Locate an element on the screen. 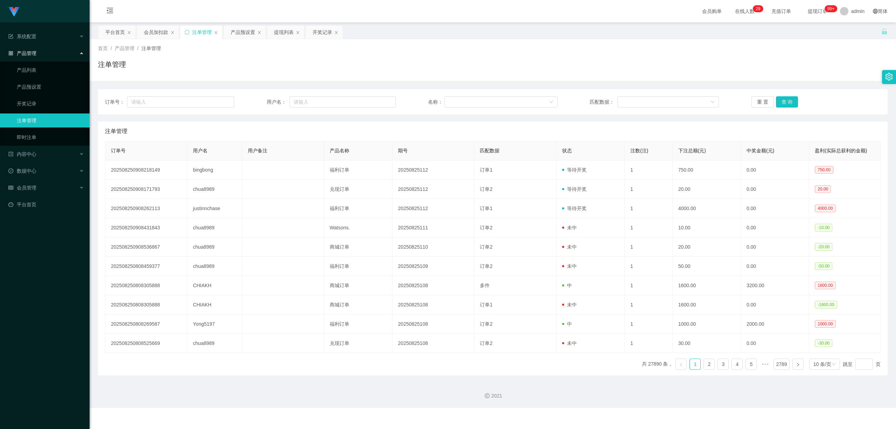  i: 图标: menu-fold is located at coordinates (110, 12).